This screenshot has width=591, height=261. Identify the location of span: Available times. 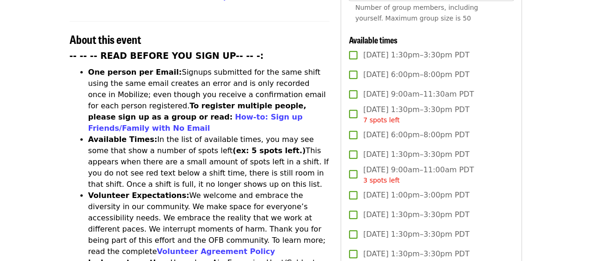
(373, 40).